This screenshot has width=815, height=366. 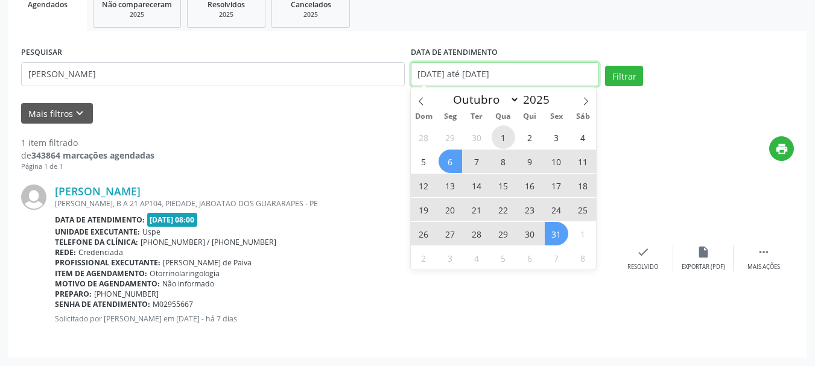 I want to click on span: Outubro 30, 2025, so click(x=530, y=234).